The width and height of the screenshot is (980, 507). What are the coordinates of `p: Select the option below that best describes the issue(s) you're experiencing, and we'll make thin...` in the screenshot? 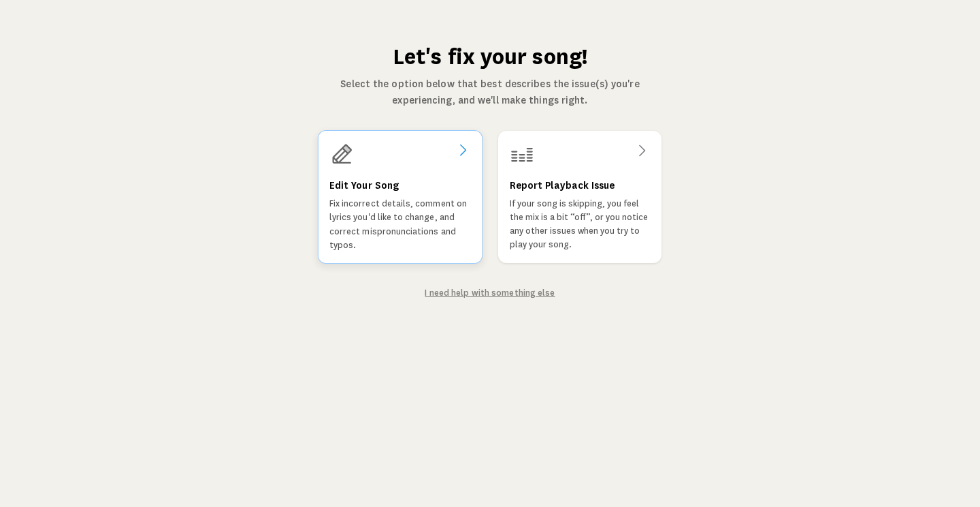 It's located at (490, 93).